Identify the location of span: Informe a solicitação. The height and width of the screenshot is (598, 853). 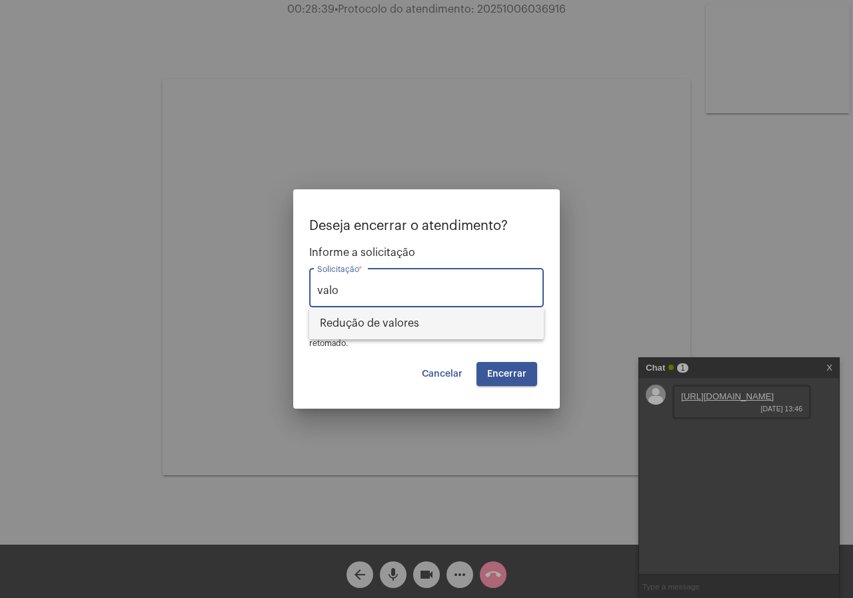
(427, 253).